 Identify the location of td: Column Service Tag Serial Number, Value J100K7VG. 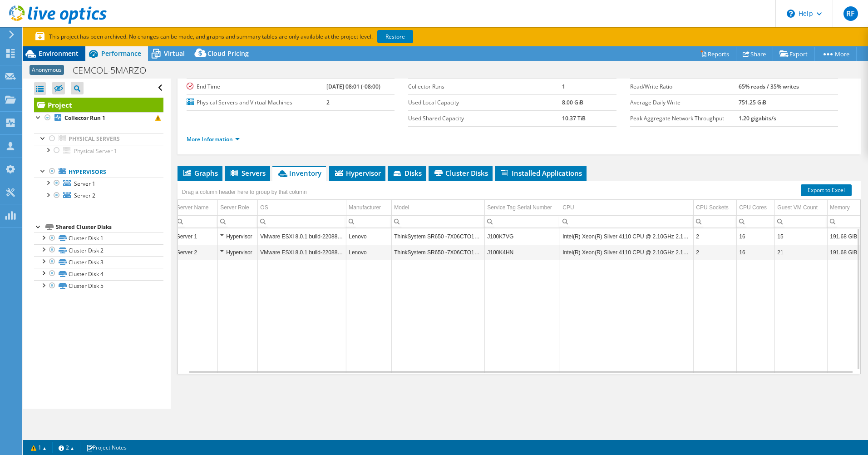
(523, 236).